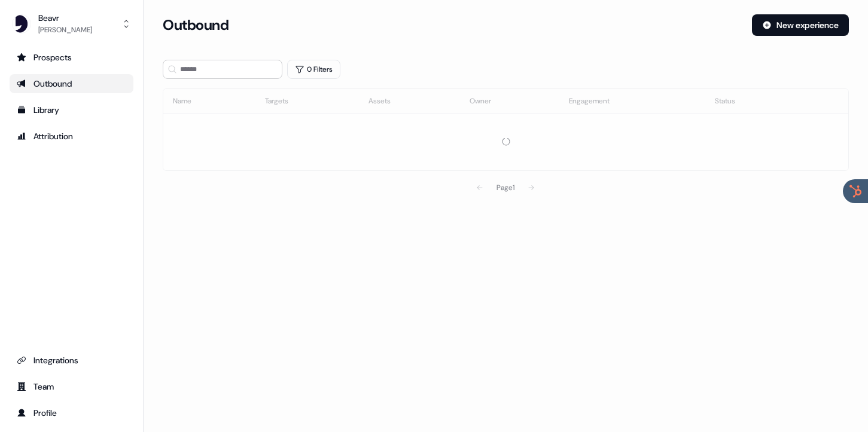 This screenshot has height=432, width=868. I want to click on a: Go to integrations, so click(71, 361).